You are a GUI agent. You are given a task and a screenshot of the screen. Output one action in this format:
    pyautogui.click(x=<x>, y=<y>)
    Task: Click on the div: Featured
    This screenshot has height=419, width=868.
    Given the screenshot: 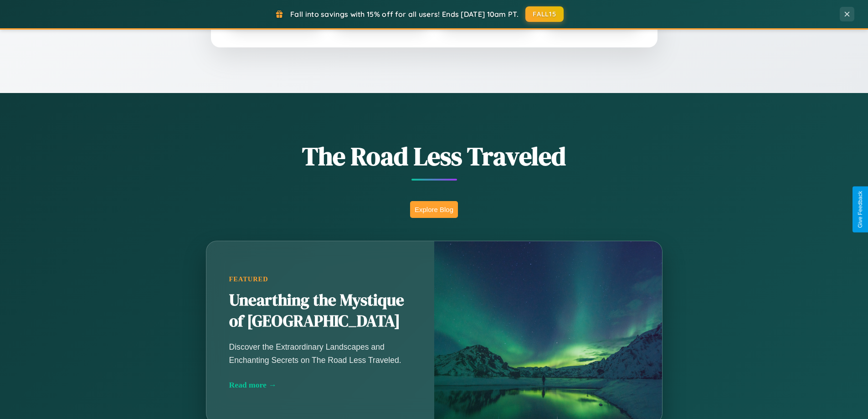 What is the action you would take?
    pyautogui.click(x=320, y=279)
    